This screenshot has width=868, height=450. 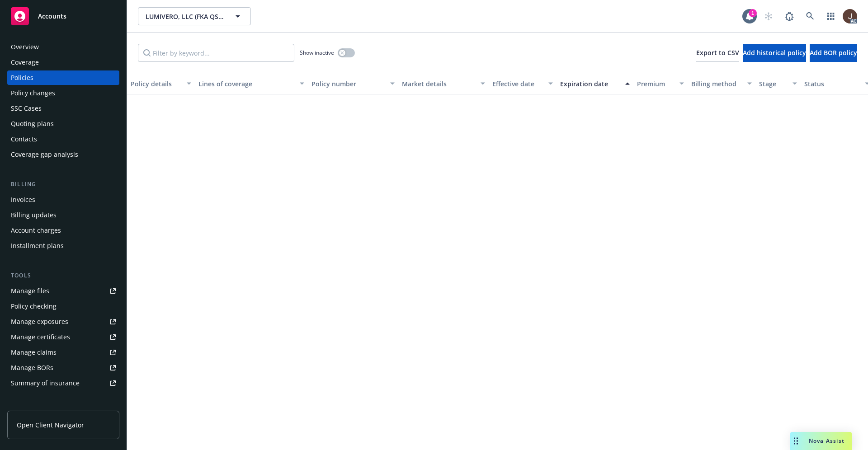 What do you see at coordinates (185, 16) in the screenshot?
I see `span: LUMIVERO, LLC (FKA QSR INTERNATIONAL, LLC)` at bounding box center [185, 16].